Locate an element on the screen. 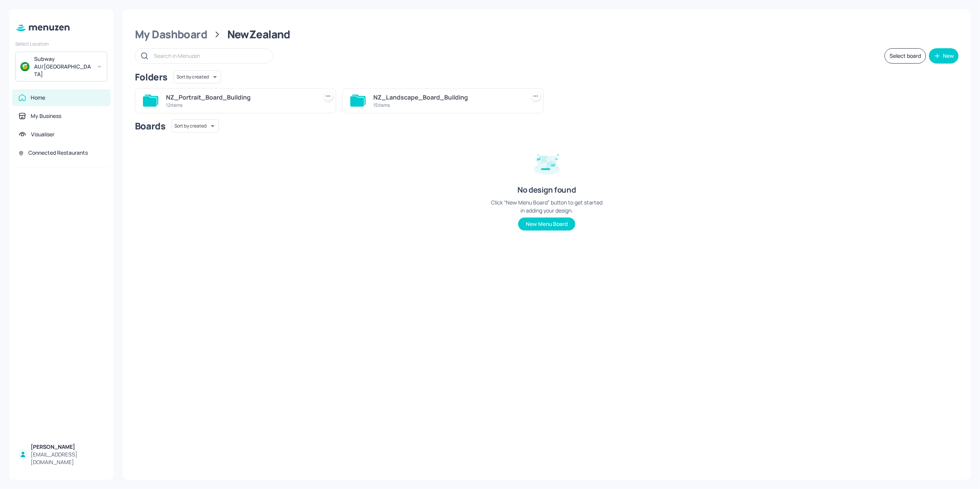 This screenshot has height=489, width=980. button: New Menu Board is located at coordinates (546, 224).